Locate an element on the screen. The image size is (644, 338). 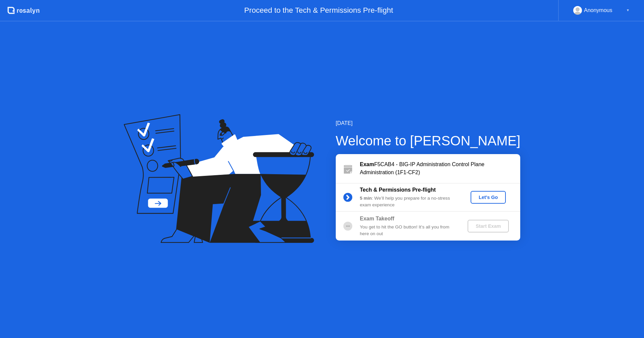
div: Let's Go is located at coordinates (488, 197).